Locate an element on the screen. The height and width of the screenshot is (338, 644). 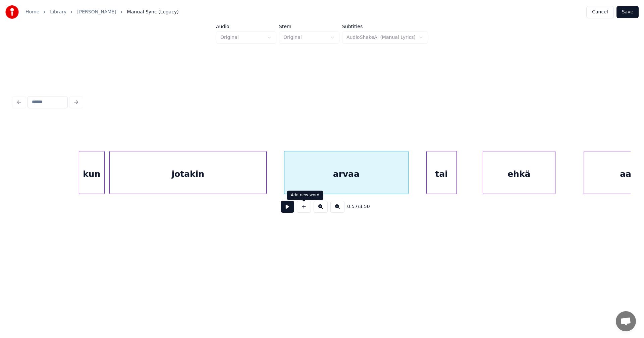
label: Subtitles is located at coordinates (385, 27).